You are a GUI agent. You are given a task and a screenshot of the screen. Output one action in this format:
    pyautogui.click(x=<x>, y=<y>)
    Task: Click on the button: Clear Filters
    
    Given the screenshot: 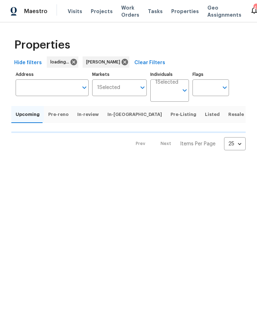 What is the action you would take?
    pyautogui.click(x=150, y=63)
    